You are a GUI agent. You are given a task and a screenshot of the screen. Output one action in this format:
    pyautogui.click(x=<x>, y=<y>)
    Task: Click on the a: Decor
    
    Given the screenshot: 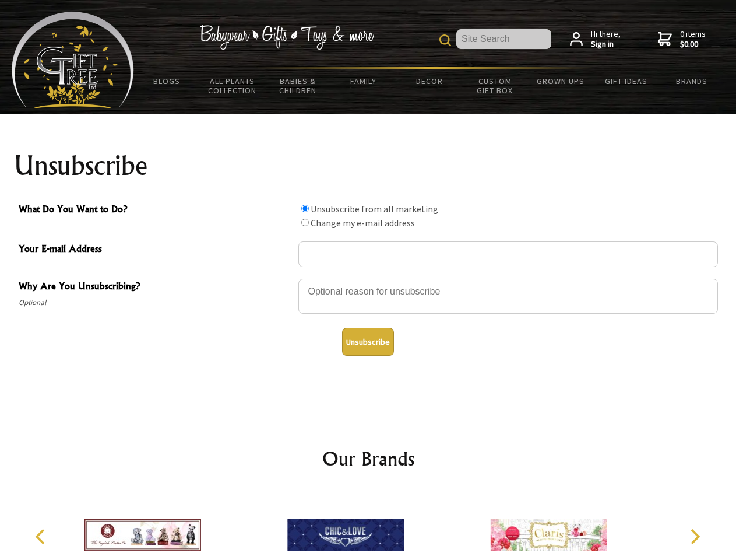 What is the action you would take?
    pyautogui.click(x=429, y=81)
    